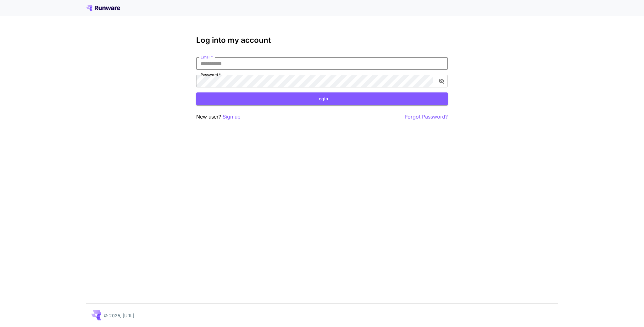 This screenshot has height=327, width=644. What do you see at coordinates (441, 82) in the screenshot?
I see `button: toggle password visibility` at bounding box center [441, 82].